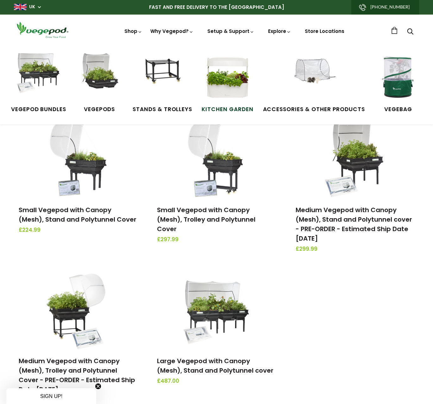 The width and height of the screenshot is (433, 404). What do you see at coordinates (20, 7) in the screenshot?
I see `img: gb_large.png` at bounding box center [20, 7].